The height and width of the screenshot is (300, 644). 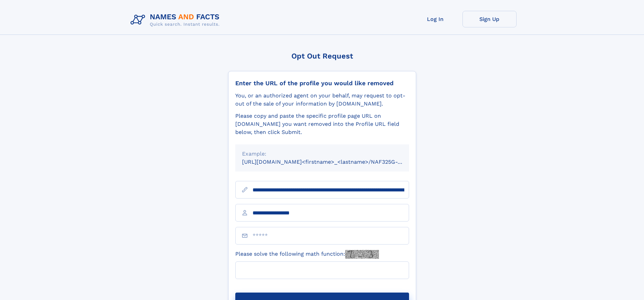 I want to click on div: Opt Out Request, so click(x=322, y=56).